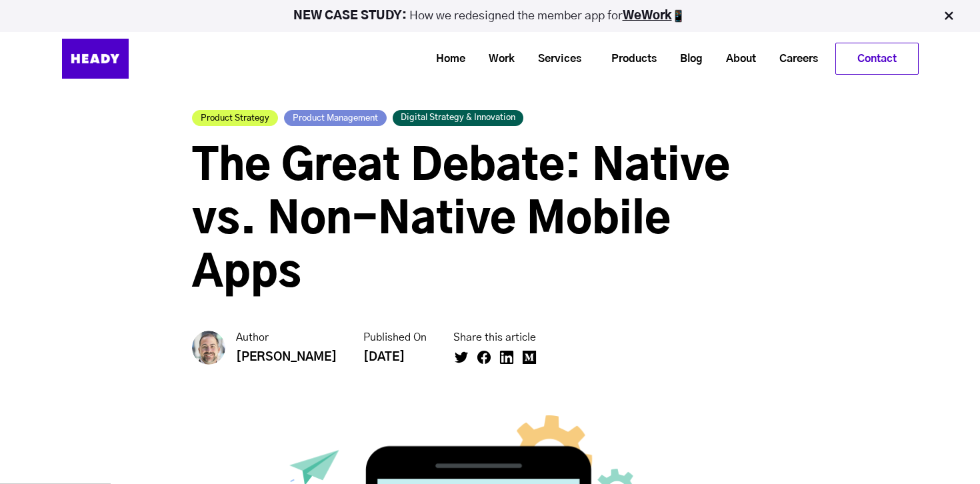 This screenshot has width=980, height=484. What do you see at coordinates (629, 59) in the screenshot?
I see `a: Products` at bounding box center [629, 59].